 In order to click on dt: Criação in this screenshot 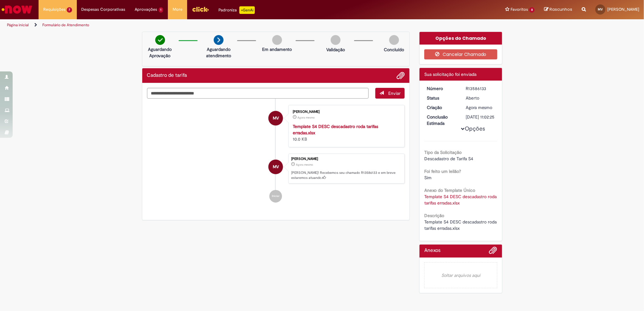, I will do `click(441, 108)`.